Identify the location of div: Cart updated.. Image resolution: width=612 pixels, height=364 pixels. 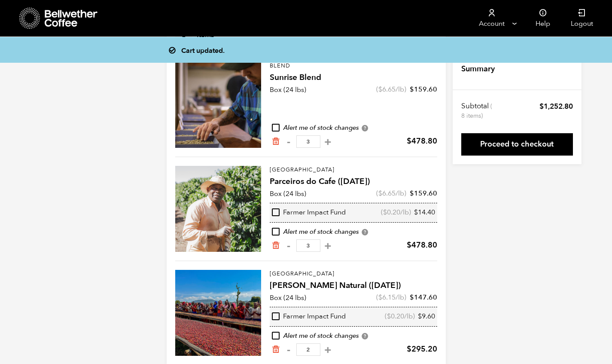
(312, 49).